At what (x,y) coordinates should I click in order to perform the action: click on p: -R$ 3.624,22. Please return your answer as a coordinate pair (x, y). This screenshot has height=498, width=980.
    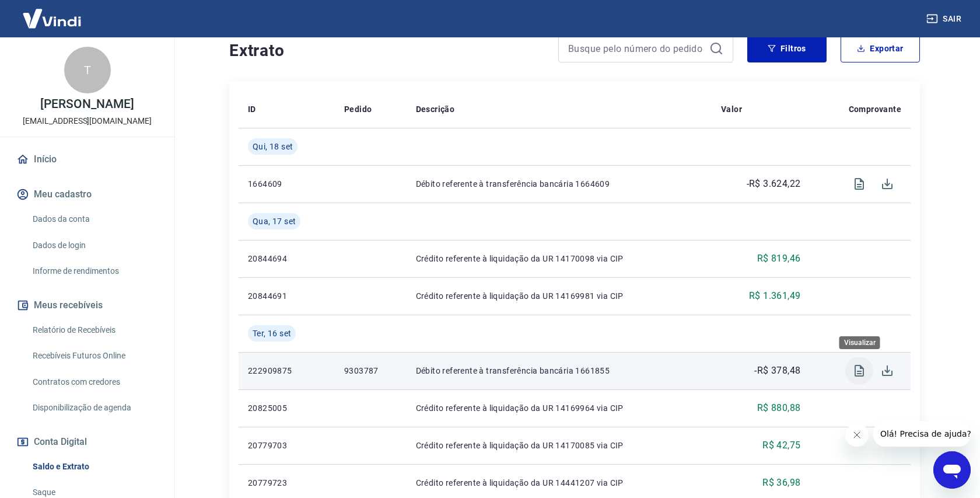
    Looking at the image, I should click on (774, 184).